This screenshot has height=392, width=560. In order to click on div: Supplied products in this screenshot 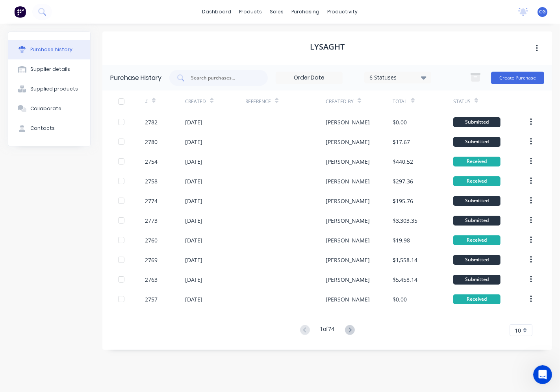, I will do `click(54, 89)`.